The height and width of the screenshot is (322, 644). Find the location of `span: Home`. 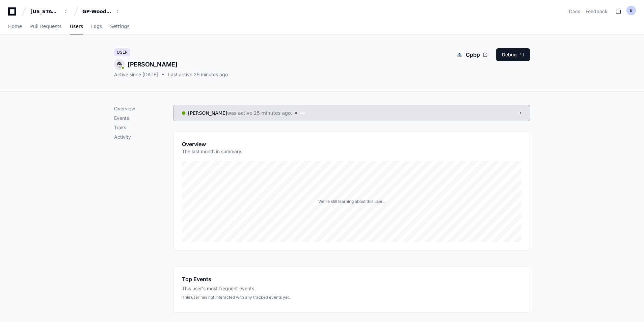

span: Home is located at coordinates (15, 26).